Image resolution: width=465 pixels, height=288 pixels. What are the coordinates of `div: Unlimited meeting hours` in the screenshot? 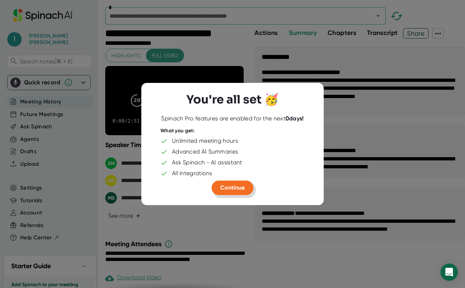 It's located at (205, 141).